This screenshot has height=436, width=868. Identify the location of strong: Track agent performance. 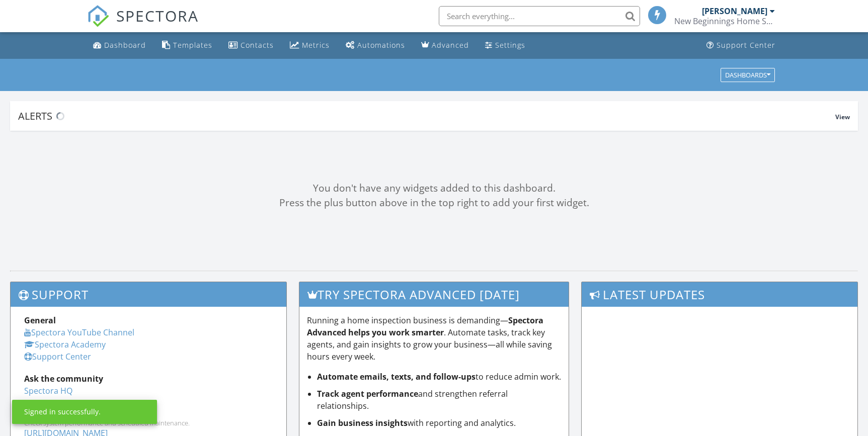
(367, 394).